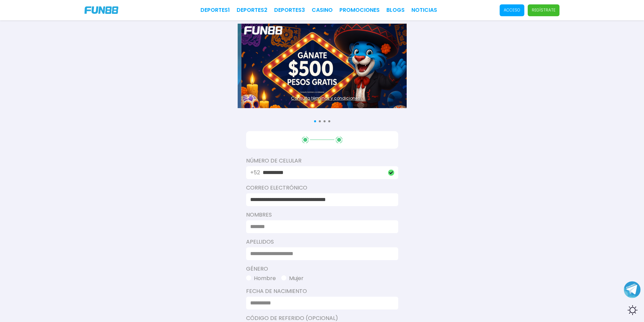  I want to click on label: Nombres, so click(322, 215).